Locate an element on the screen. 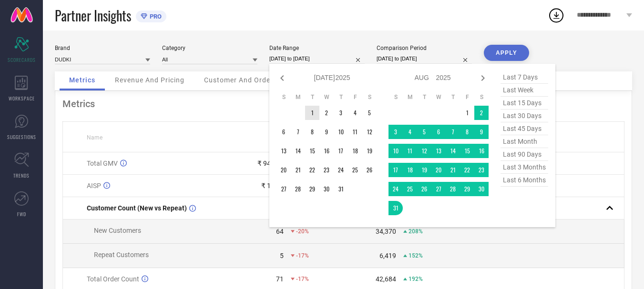 The height and width of the screenshot is (289, 644). span: Customer Count (New vs Repeat) is located at coordinates (137, 208).